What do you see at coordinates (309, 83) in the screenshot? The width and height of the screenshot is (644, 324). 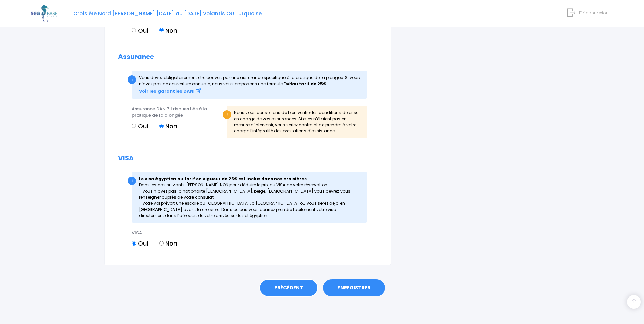 I see `strong: au tarif de 25€` at bounding box center [309, 83].